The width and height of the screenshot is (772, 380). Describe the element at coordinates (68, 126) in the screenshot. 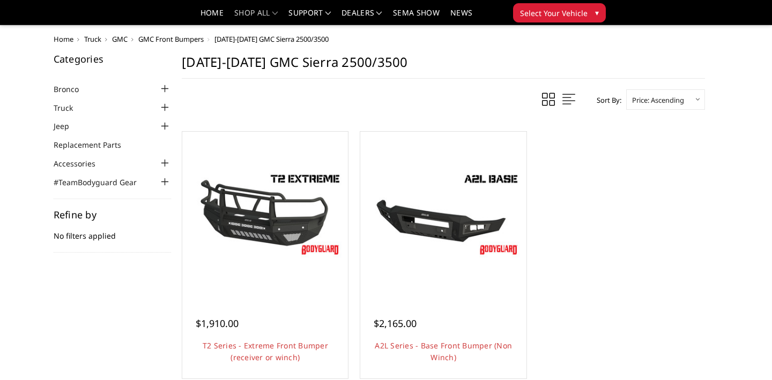

I see `a: Jeep` at that location.